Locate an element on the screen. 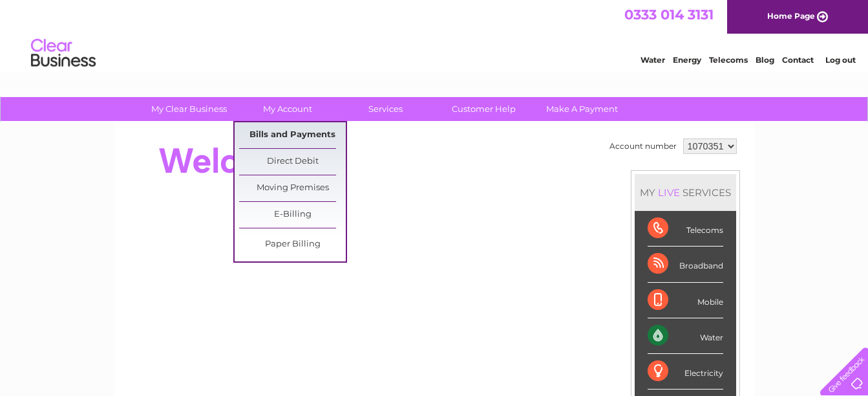  a: Blog is located at coordinates (765, 59).